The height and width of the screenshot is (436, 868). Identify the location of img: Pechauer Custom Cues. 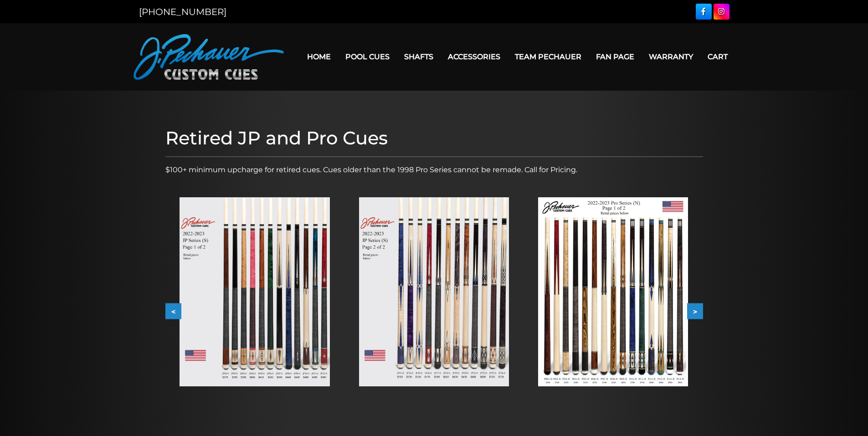
(209, 57).